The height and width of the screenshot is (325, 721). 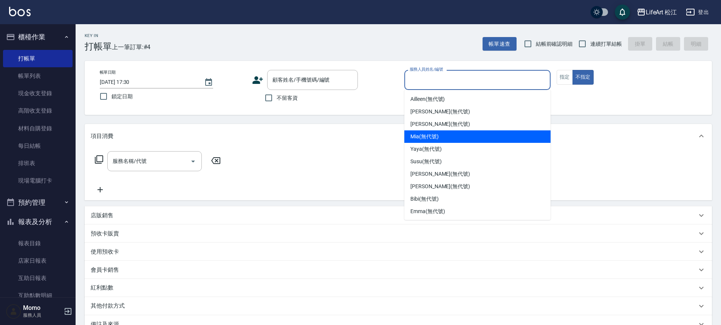 I want to click on label: 服務人員姓名/編號, so click(x=426, y=69).